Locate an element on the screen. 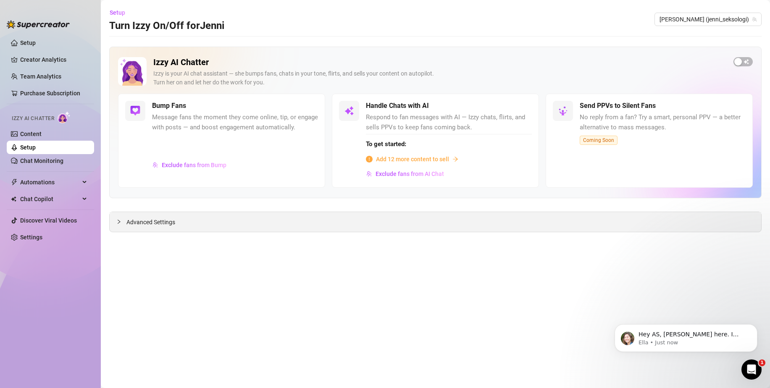 The height and width of the screenshot is (388, 770). h5: Send PPVs to Silent Fans is located at coordinates (617, 106).